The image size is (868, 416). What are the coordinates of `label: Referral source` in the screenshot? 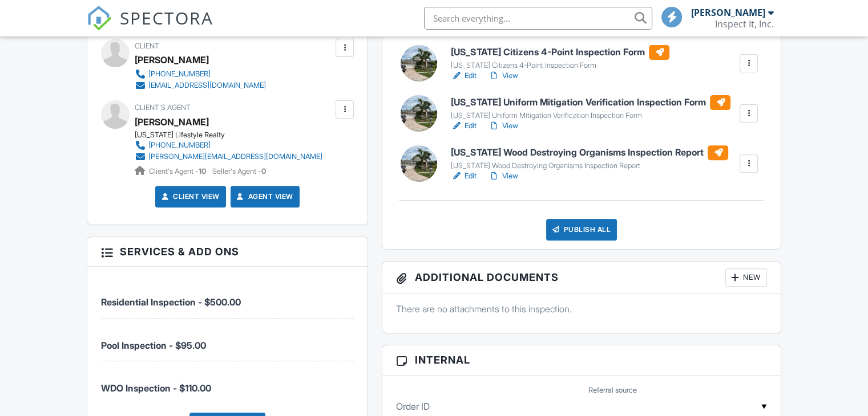 It's located at (612, 391).